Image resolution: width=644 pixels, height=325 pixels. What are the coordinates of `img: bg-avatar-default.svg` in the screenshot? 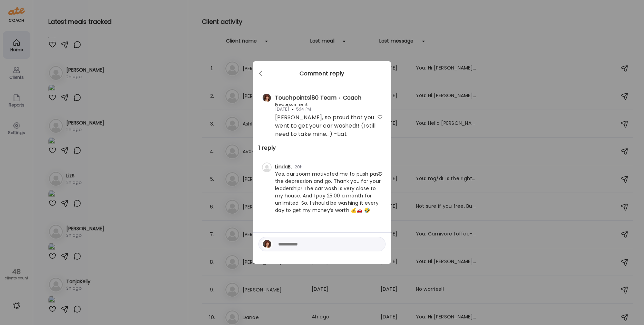 It's located at (266, 167).